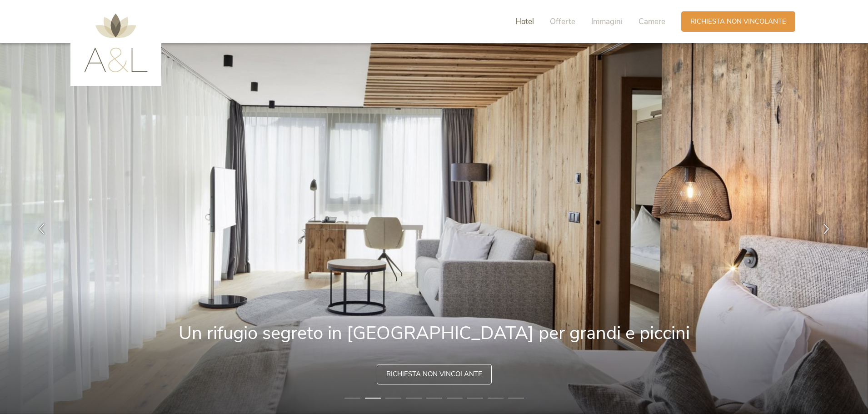 The width and height of the screenshot is (868, 414). Describe the element at coordinates (652, 21) in the screenshot. I see `span: Camere` at that location.